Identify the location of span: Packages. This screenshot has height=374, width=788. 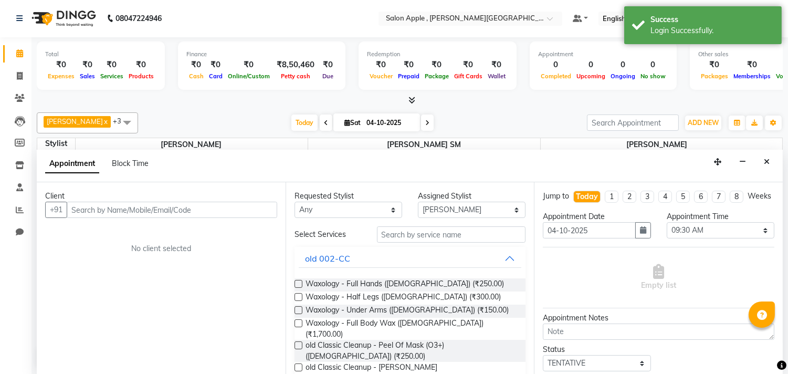
(714, 76).